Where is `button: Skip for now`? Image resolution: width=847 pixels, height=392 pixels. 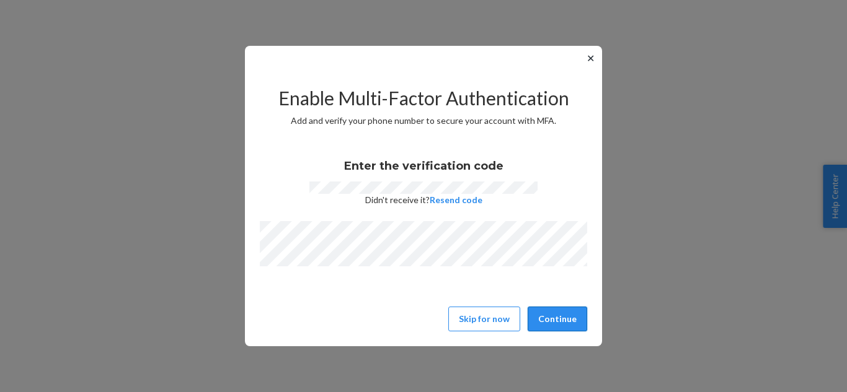
button: Skip for now is located at coordinates (484, 319).